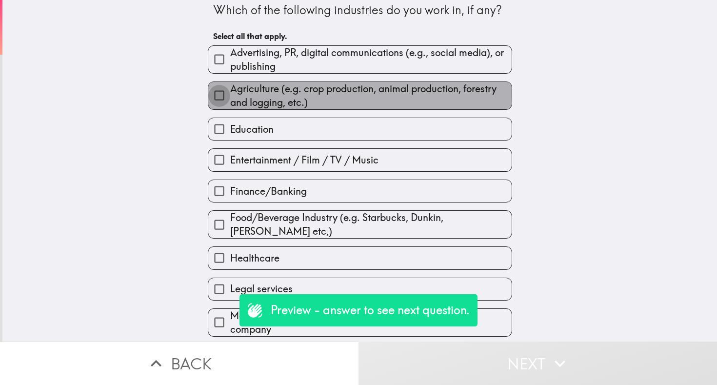 The width and height of the screenshot is (717, 385). What do you see at coordinates (371, 322) in the screenshot?
I see `span: Marketing research or a marketing research consulting company` at bounding box center [371, 322].